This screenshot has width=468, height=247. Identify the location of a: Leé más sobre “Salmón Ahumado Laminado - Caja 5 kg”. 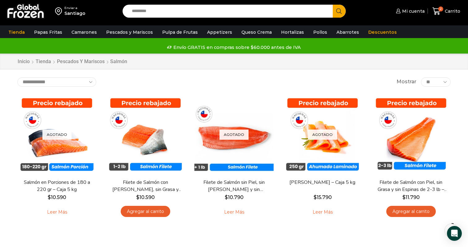
(323, 213).